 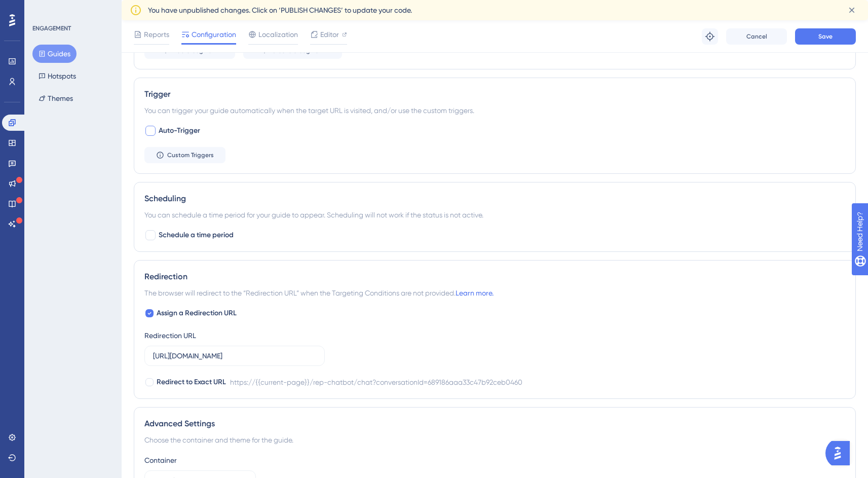 I want to click on span: Redirect to Exact URL, so click(x=191, y=382).